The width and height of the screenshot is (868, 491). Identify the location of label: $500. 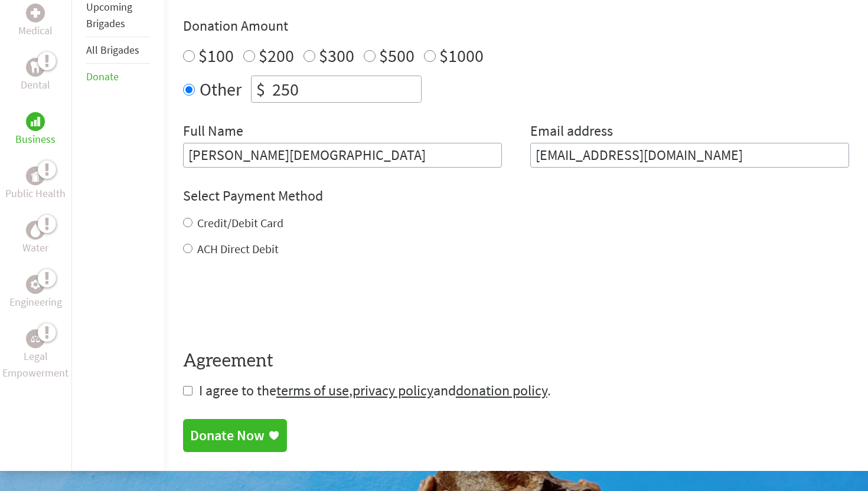
(396, 55).